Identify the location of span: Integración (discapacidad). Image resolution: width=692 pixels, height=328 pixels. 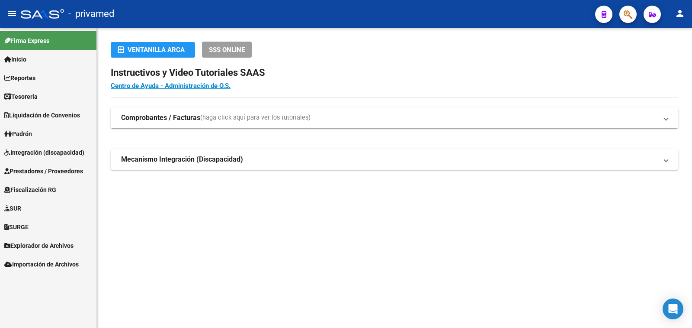
(44, 152).